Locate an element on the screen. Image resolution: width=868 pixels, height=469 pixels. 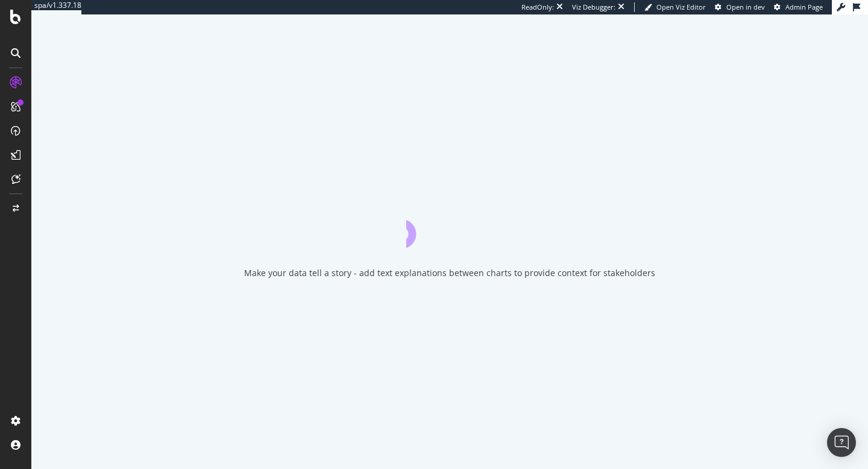
span: Admin Page is located at coordinates (804, 7).